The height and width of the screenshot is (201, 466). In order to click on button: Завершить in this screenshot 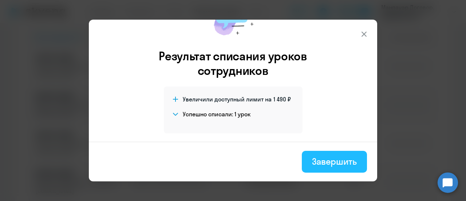, I will do `click(334, 162)`.